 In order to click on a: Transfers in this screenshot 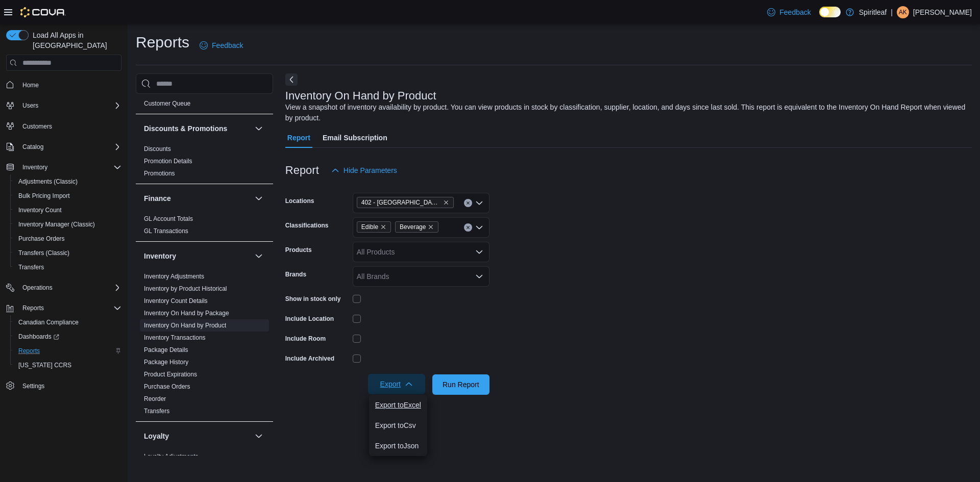, I will do `click(157, 411)`.